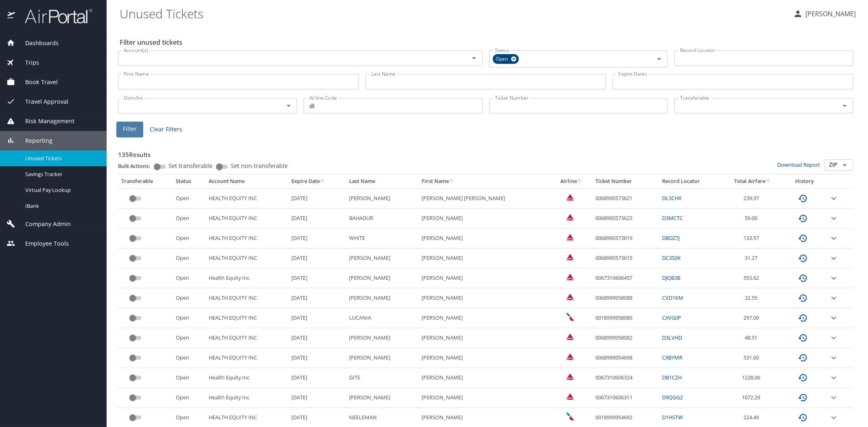 The image size is (868, 427). What do you see at coordinates (753, 397) in the screenshot?
I see `td: 1072.29` at bounding box center [753, 397].